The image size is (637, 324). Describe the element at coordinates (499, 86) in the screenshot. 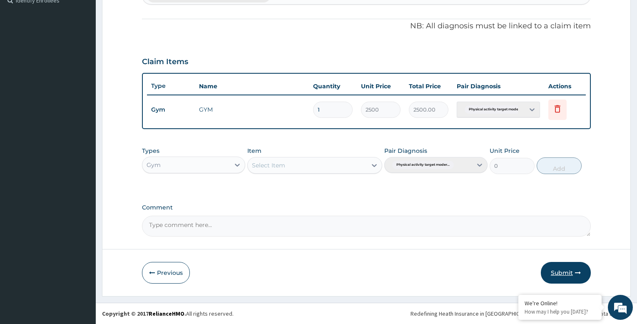

I see `th: Pair Diagnosis` at that location.